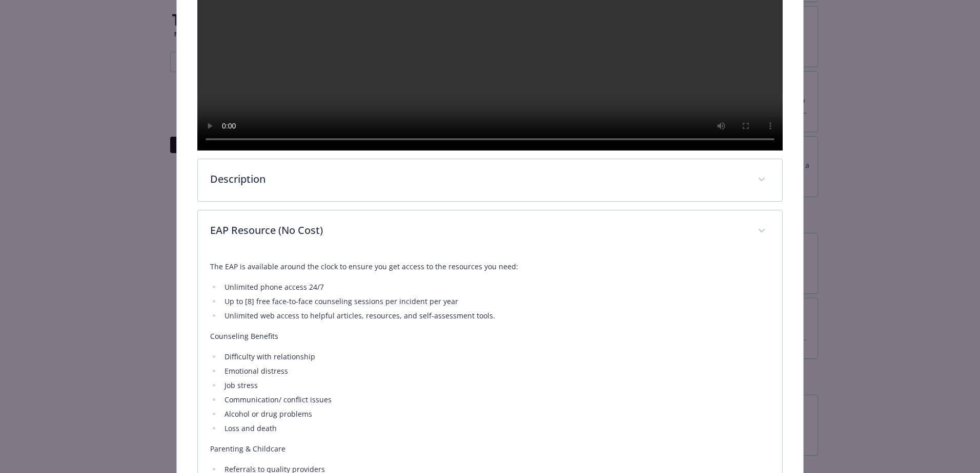 Image resolution: width=980 pixels, height=473 pixels. I want to click on div: Description, so click(490, 180).